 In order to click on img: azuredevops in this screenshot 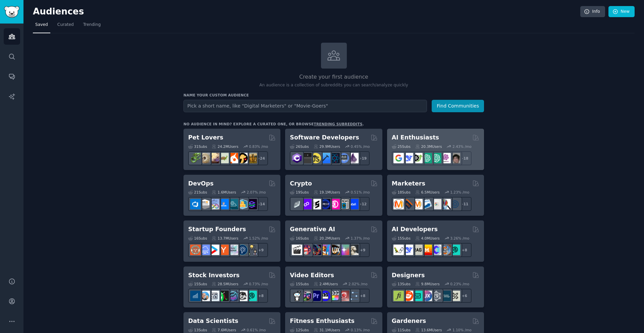, I will do `click(195, 204)`.